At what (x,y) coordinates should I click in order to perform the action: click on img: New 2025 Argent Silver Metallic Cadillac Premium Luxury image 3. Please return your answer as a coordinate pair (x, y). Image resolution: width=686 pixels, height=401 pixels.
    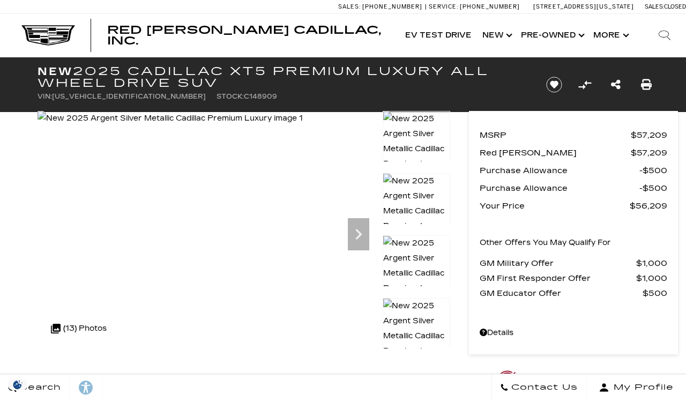
    Looking at the image, I should click on (417, 273).